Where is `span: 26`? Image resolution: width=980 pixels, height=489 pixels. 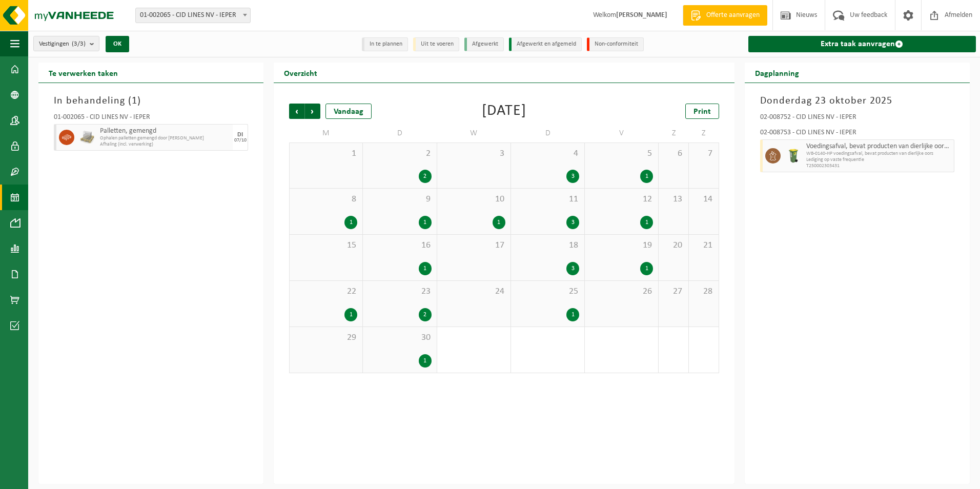 span: 26 is located at coordinates (621, 292).